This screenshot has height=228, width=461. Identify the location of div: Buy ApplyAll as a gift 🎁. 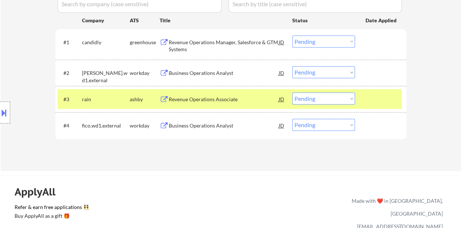
(51, 216).